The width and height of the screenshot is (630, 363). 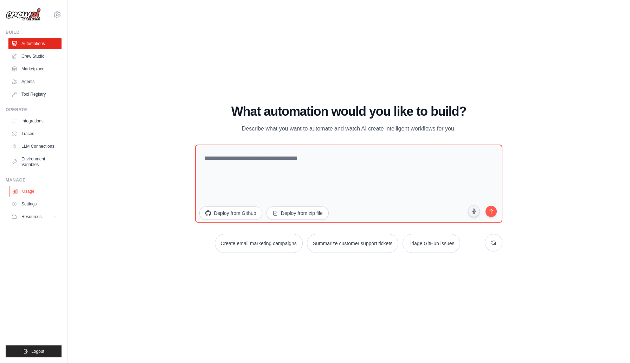 I want to click on a: Usage, so click(x=36, y=191).